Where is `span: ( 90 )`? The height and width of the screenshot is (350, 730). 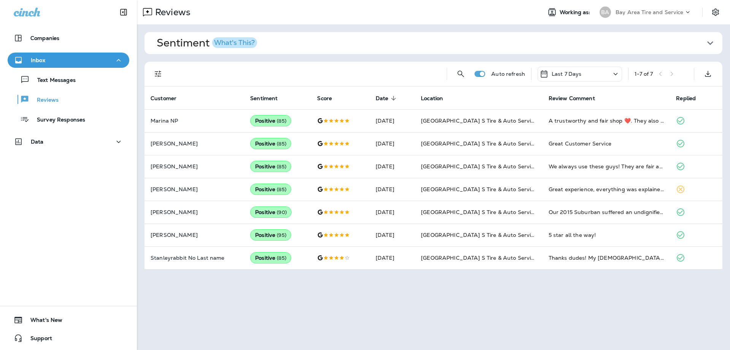
span: ( 90 ) is located at coordinates (282, 212).